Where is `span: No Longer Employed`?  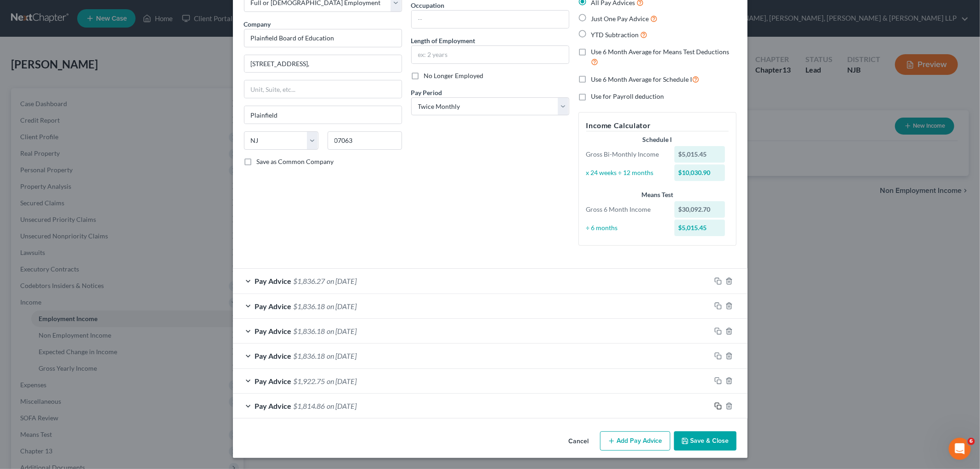
span: No Longer Employed is located at coordinates (454, 76).